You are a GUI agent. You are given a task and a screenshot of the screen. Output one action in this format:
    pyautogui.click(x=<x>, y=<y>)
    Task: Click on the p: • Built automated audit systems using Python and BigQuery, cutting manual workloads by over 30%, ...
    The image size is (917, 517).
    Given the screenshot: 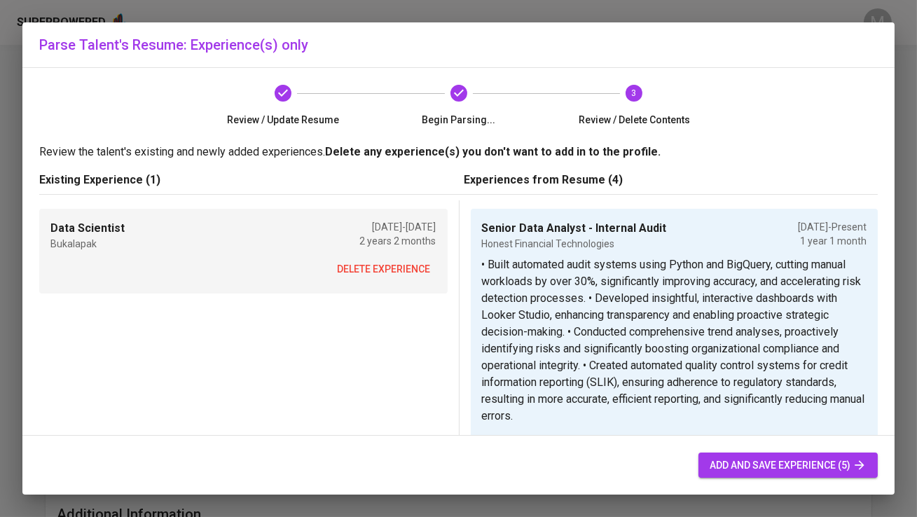 What is the action you would take?
    pyautogui.click(x=675, y=341)
    